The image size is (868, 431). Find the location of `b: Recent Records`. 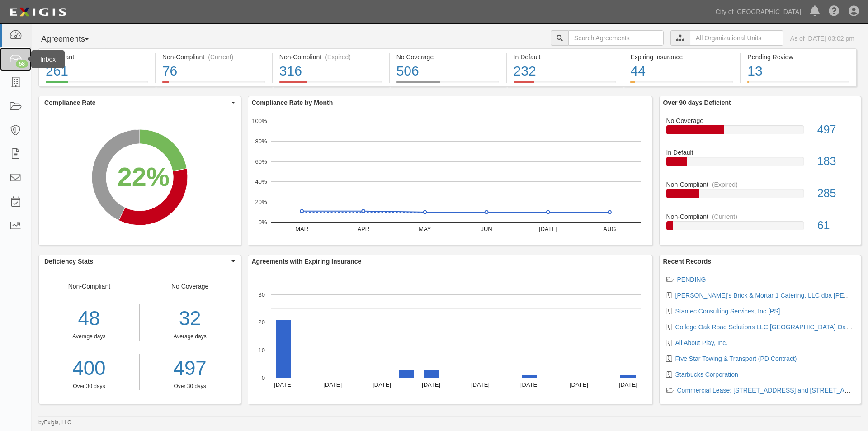

b: Recent Records is located at coordinates (687, 261).